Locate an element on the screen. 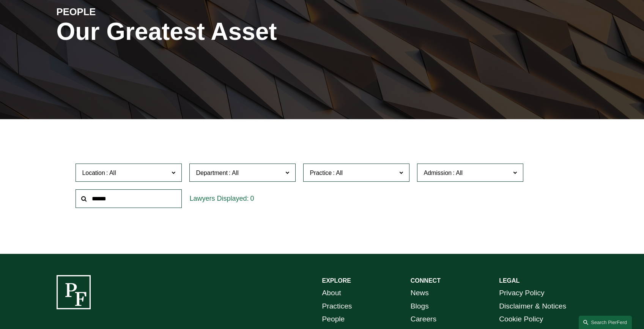 This screenshot has height=329, width=644. span: Admission is located at coordinates (438, 173).